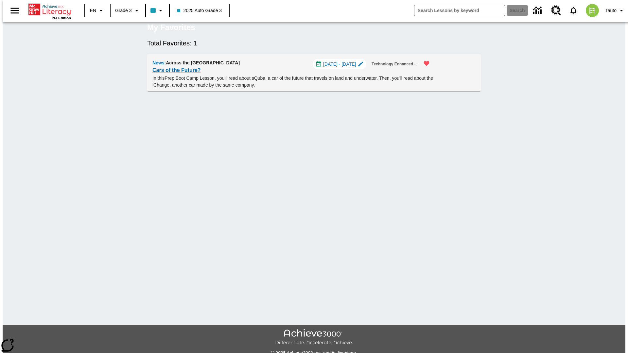  Describe the element at coordinates (394, 64) in the screenshot. I see `span: Technology Enhanced Item` at that location.